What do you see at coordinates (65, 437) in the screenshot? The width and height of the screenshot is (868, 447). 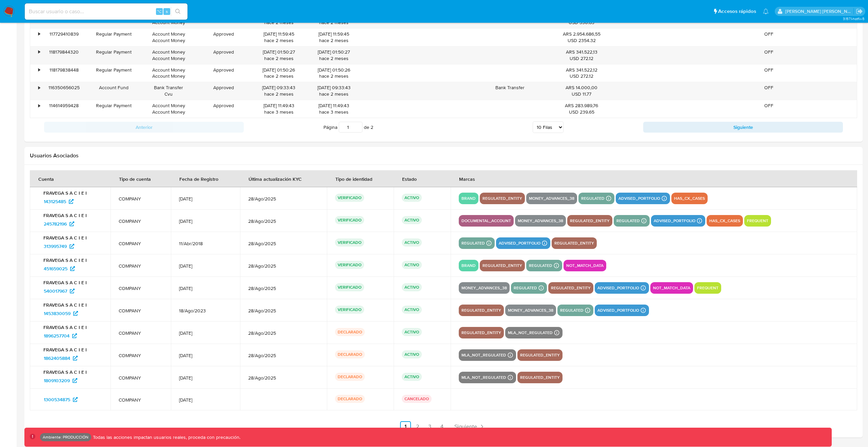 I see `p: Ambiente: PRODUCCIÓN` at bounding box center [65, 437].